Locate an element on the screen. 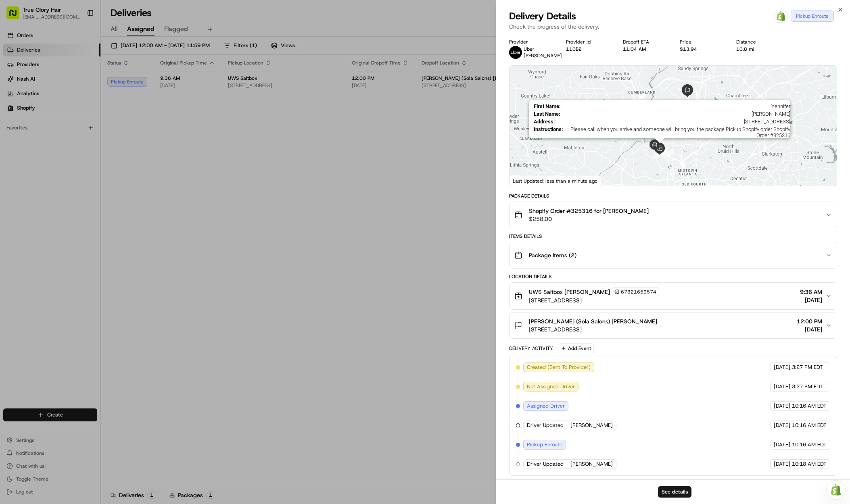  a: 📗Knowledge Base is located at coordinates (35, 121).